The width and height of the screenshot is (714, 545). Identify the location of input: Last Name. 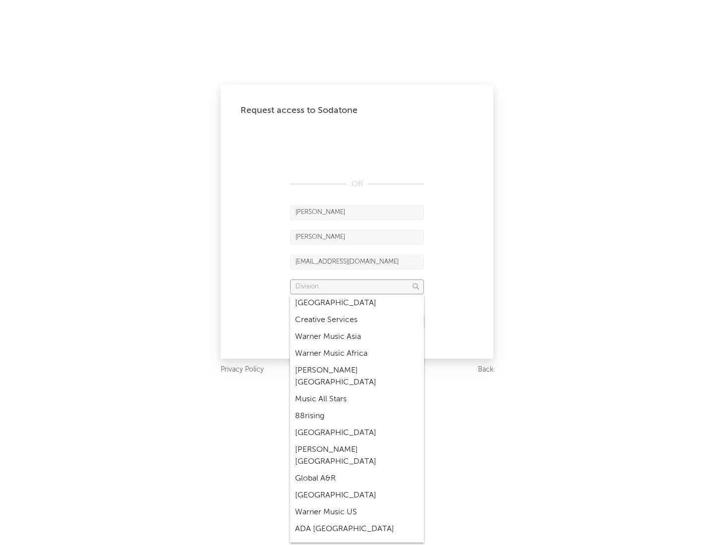
(357, 238).